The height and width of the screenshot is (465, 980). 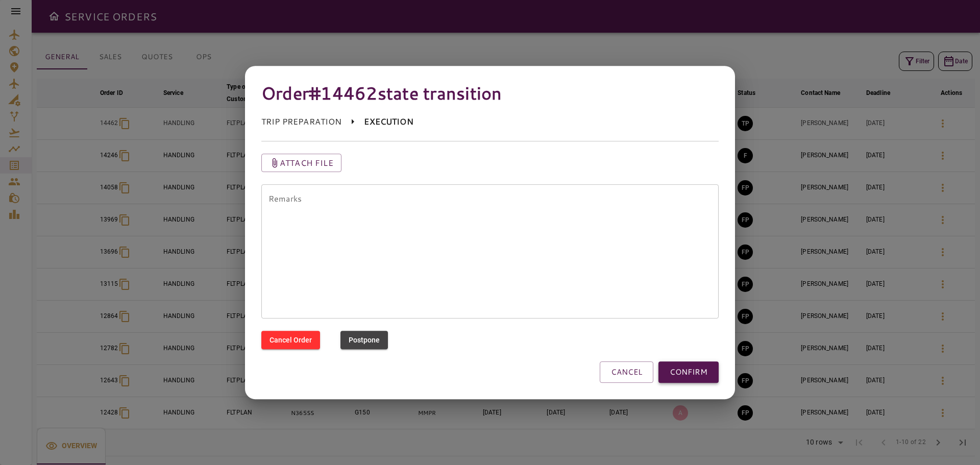 What do you see at coordinates (301, 122) in the screenshot?
I see `p: TRIP PREPARATION` at bounding box center [301, 122].